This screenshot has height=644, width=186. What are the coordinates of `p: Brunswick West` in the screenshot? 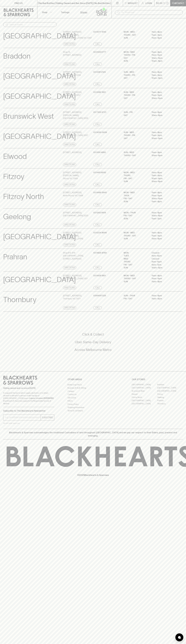 It's located at (29, 116).